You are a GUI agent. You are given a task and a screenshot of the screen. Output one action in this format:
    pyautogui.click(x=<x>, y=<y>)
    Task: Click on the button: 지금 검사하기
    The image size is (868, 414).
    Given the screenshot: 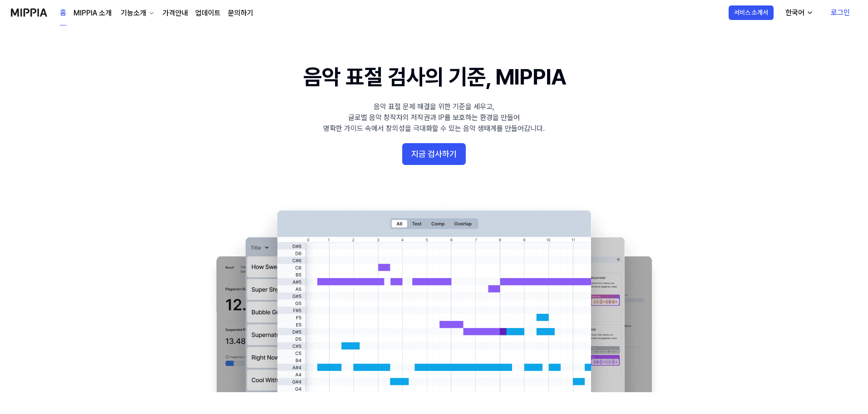 What is the action you would take?
    pyautogui.click(x=434, y=154)
    